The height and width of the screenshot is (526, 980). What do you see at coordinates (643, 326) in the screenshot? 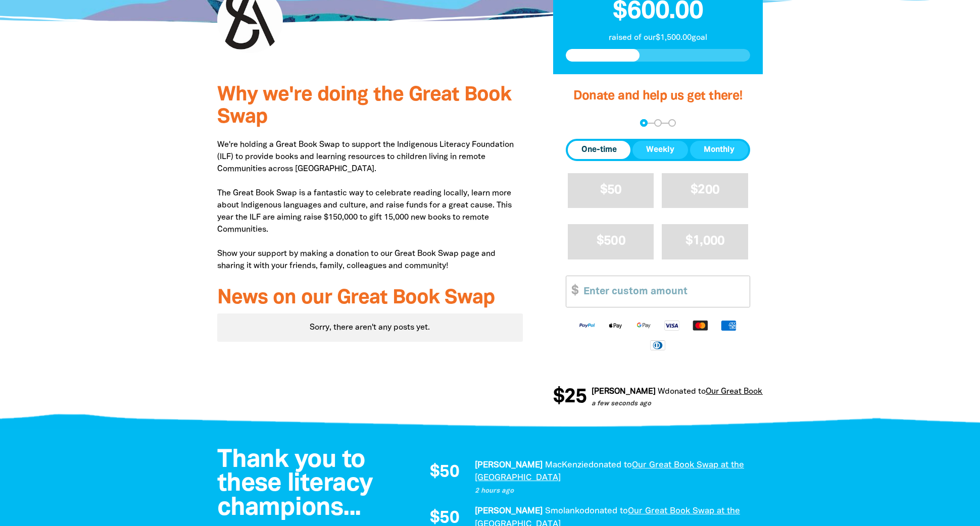
I see `img: Google Pay logo` at bounding box center [643, 326].